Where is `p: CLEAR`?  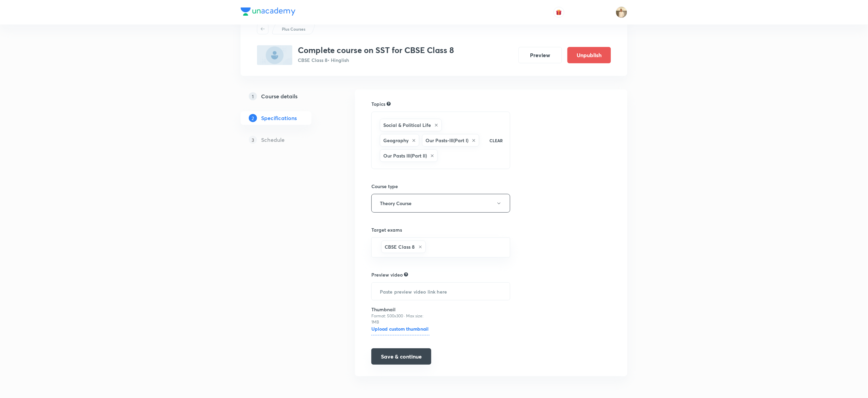 p: CLEAR is located at coordinates (496, 141).